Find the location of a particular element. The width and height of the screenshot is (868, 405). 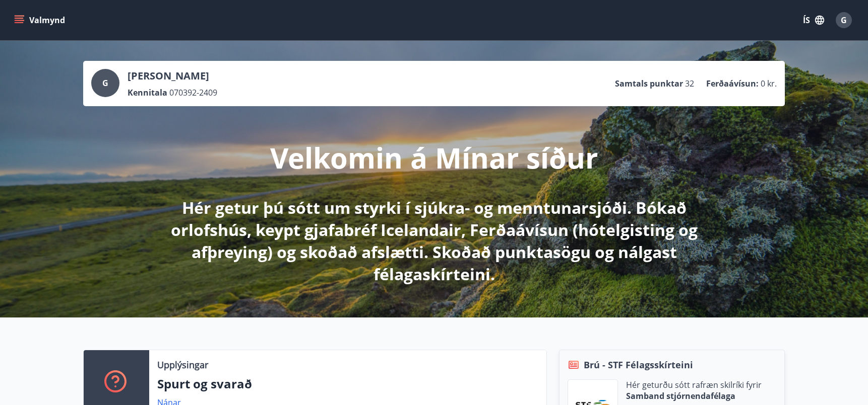

button: ÍS is located at coordinates (814, 20).